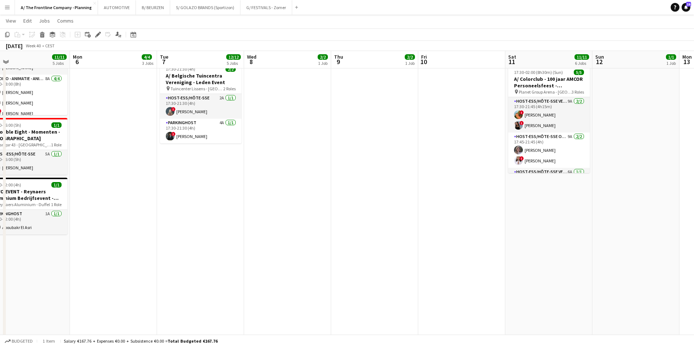 Image resolution: width=694 pixels, height=347 pixels. What do you see at coordinates (44, 21) in the screenshot?
I see `a: Jobs` at bounding box center [44, 21].